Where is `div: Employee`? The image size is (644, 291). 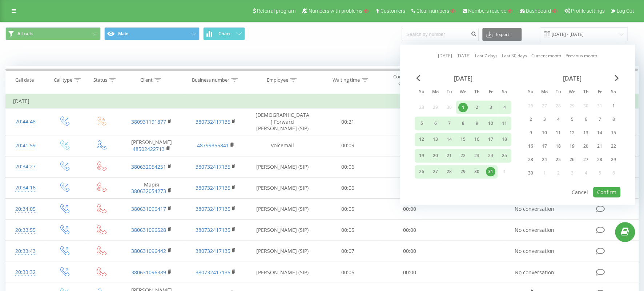
div: Employee is located at coordinates (278, 80).